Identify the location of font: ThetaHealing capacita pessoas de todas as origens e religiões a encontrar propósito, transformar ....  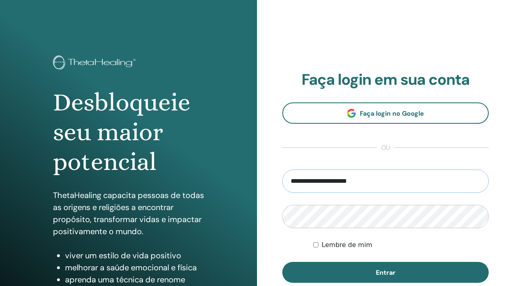
(128, 213).